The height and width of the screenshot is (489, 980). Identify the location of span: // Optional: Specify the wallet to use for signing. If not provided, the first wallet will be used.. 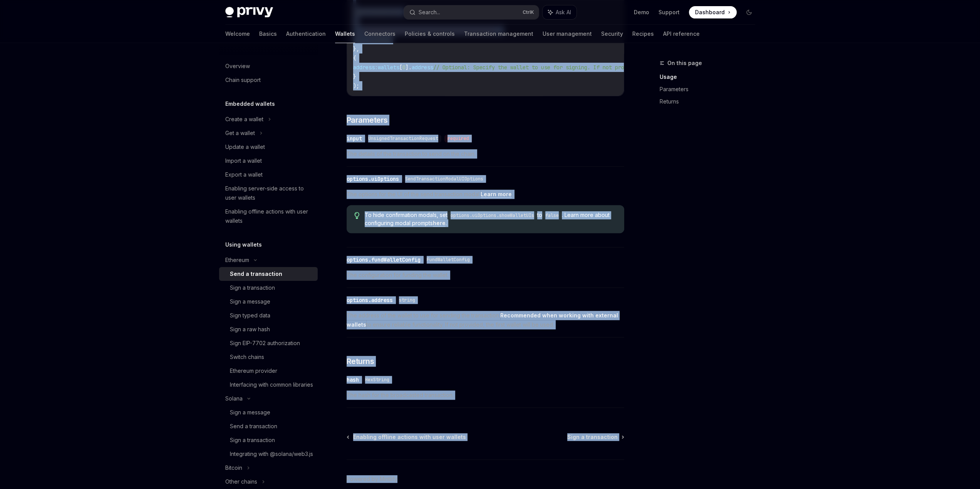
(585, 67).